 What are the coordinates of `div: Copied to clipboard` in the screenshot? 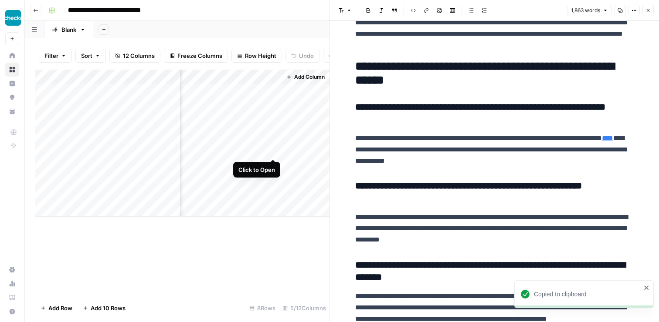 It's located at (587, 295).